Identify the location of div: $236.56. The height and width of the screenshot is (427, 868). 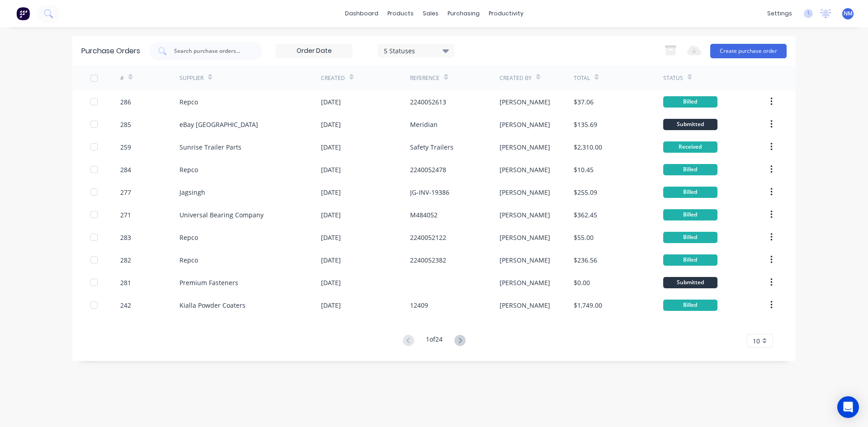
(585, 259).